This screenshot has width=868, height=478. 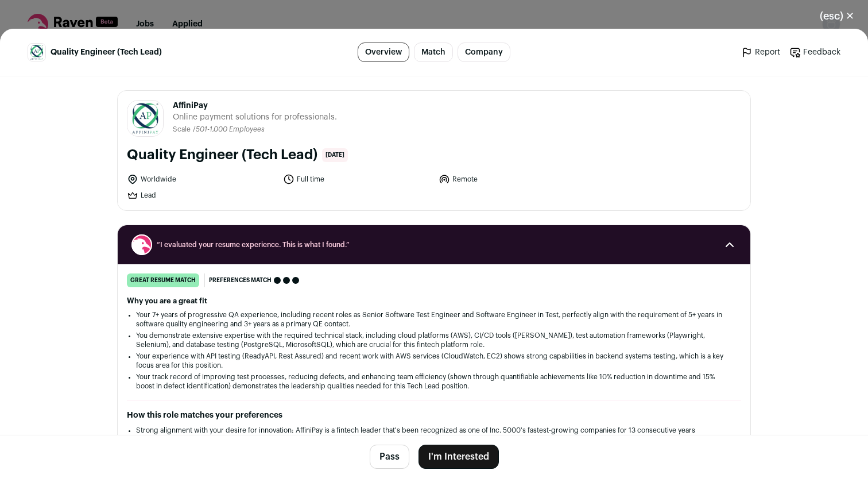 I want to click on li: Lead, so click(x=201, y=195).